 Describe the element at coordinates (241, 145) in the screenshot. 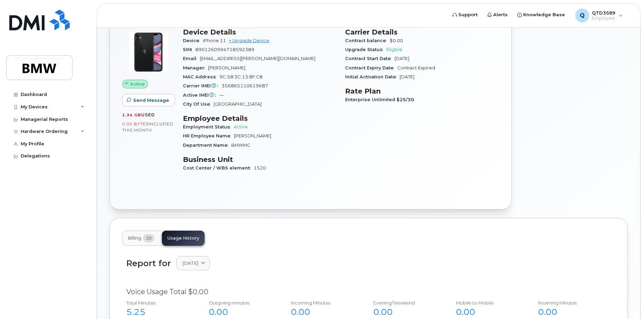

I see `span: BMWMC` at that location.